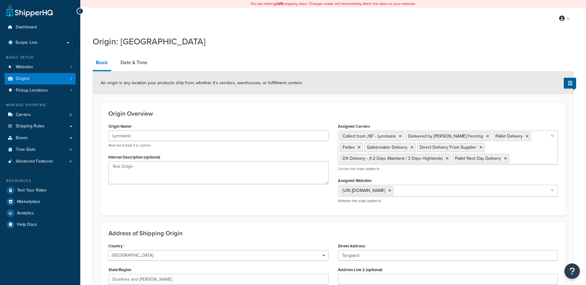 This screenshot has height=285, width=586. What do you see at coordinates (509, 136) in the screenshot?
I see `span: Pallet Delivery` at bounding box center [509, 136].